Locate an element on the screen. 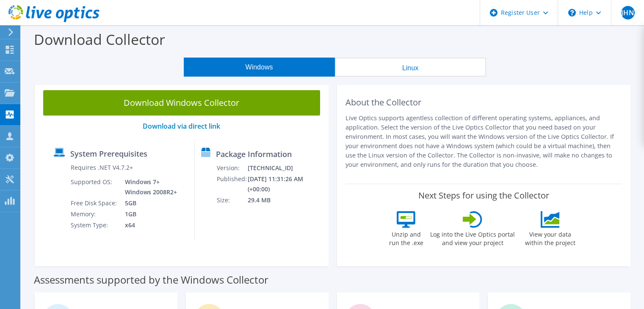  label: System Prerequisites is located at coordinates (109, 154).